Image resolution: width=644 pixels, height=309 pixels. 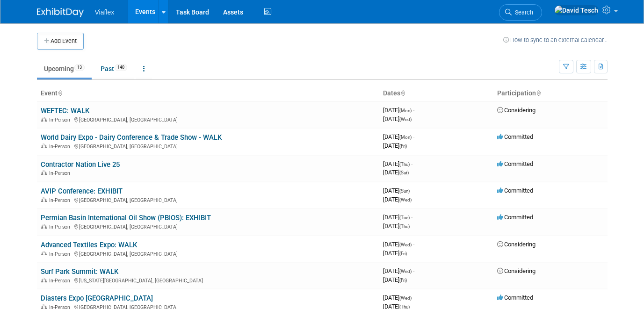 What do you see at coordinates (577, 10) in the screenshot?
I see `img: David Tesch` at bounding box center [577, 10].